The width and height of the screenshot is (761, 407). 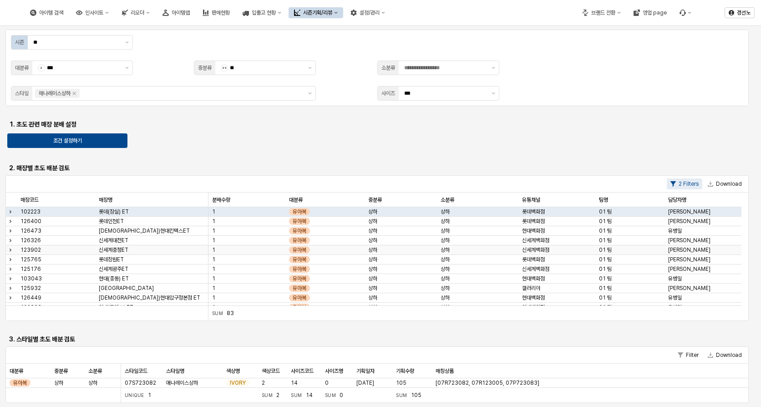 I want to click on button: 브랜드 전환, so click(x=602, y=13).